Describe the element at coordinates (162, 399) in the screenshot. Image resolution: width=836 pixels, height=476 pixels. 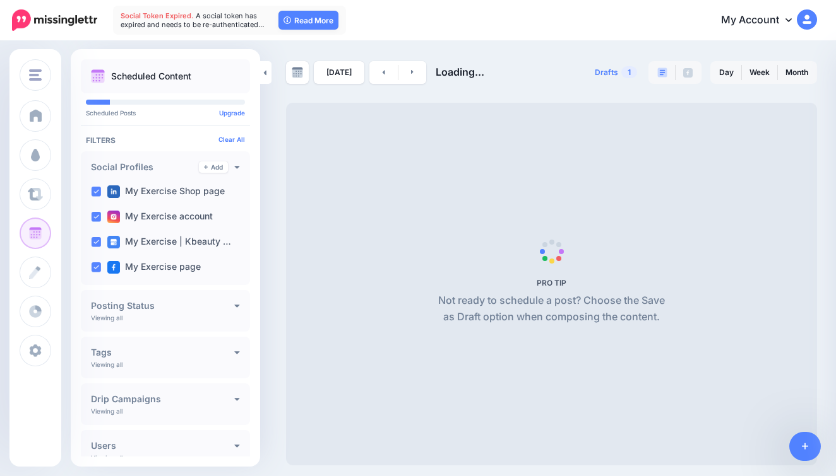
I see `h4: Drip Campaigns` at that location.